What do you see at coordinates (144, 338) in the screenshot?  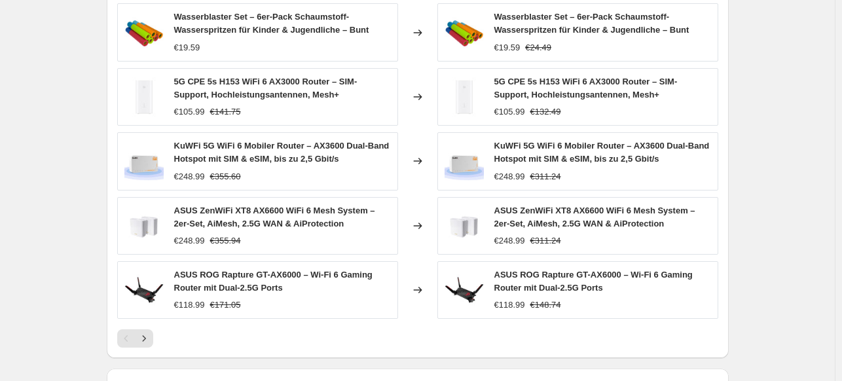 I see `button: Next` at bounding box center [144, 338].